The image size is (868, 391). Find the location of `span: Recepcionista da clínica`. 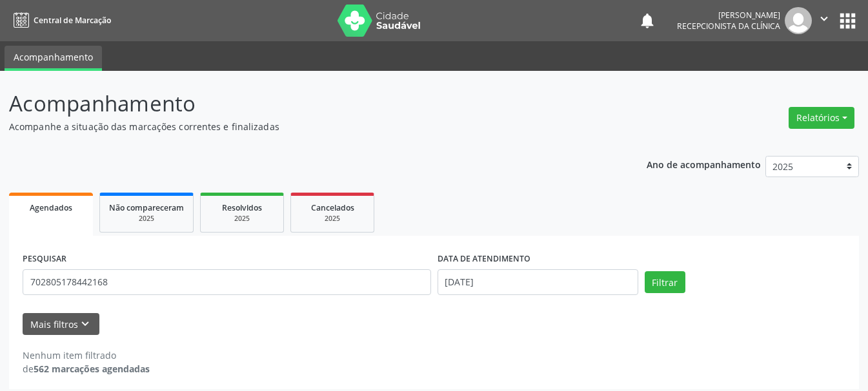

span: Recepcionista da clínica is located at coordinates (728, 26).